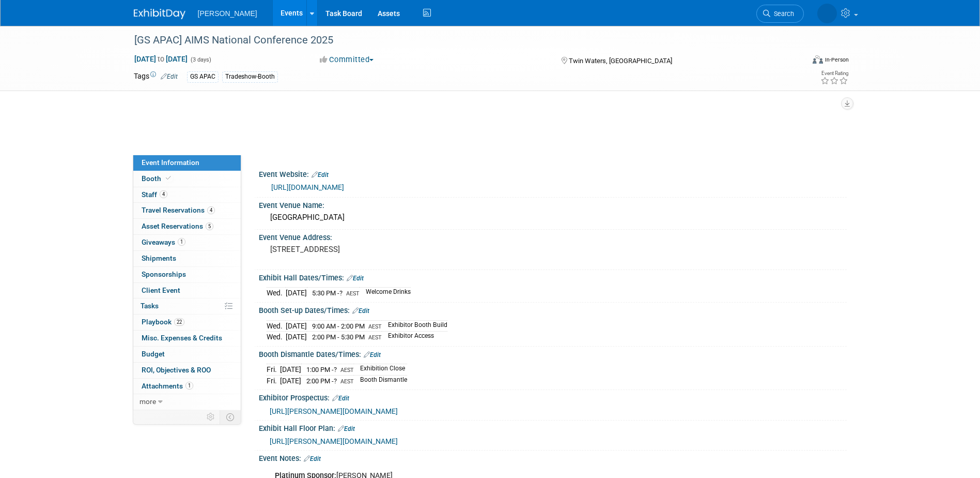 Image resolution: width=980 pixels, height=478 pixels. What do you see at coordinates (380, 370) in the screenshot?
I see `td: Exhibition Close` at bounding box center [380, 370].